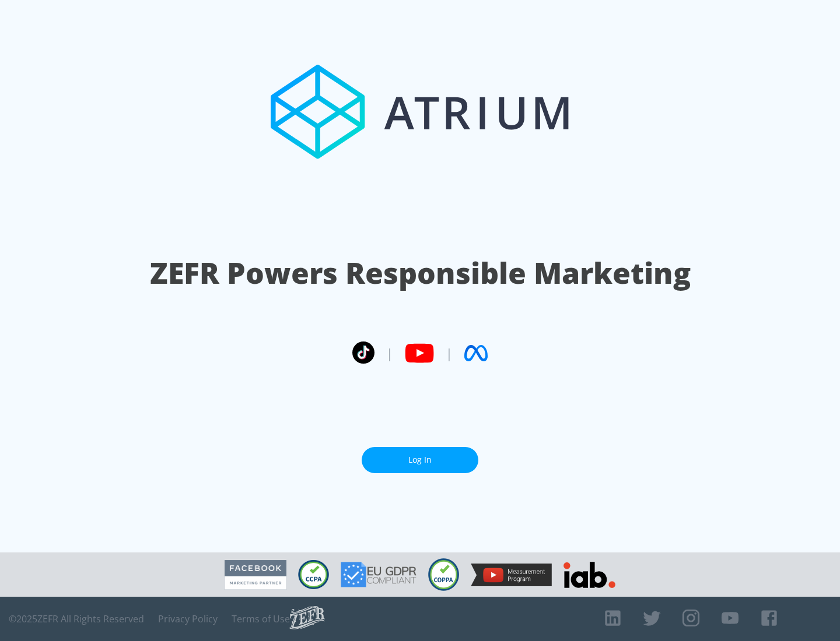 Image resolution: width=840 pixels, height=641 pixels. I want to click on a: Privacy Policy, so click(188, 619).